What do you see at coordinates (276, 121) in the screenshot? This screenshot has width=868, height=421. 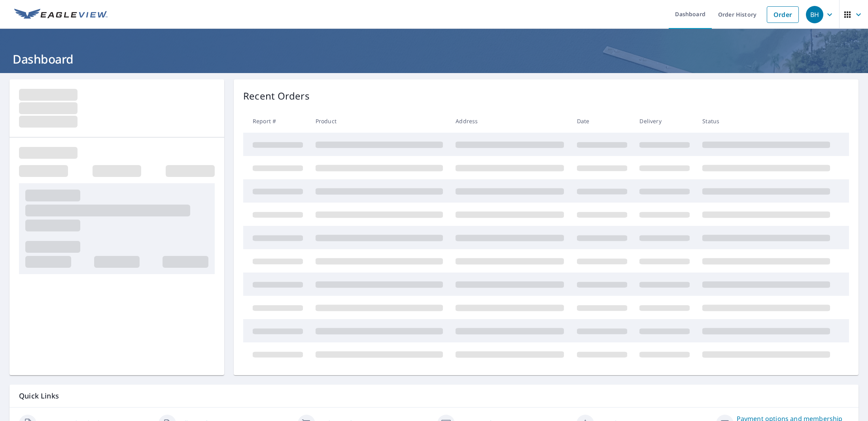 I see `th: Report #` at bounding box center [276, 121].